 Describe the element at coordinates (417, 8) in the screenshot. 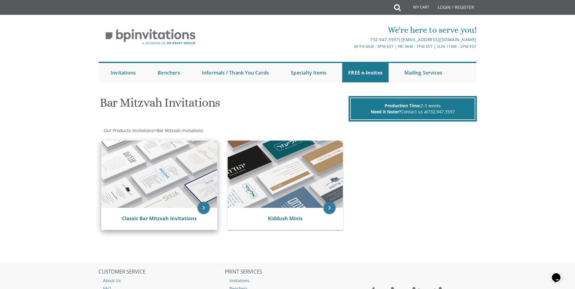

I see `a: My Cart` at that location.